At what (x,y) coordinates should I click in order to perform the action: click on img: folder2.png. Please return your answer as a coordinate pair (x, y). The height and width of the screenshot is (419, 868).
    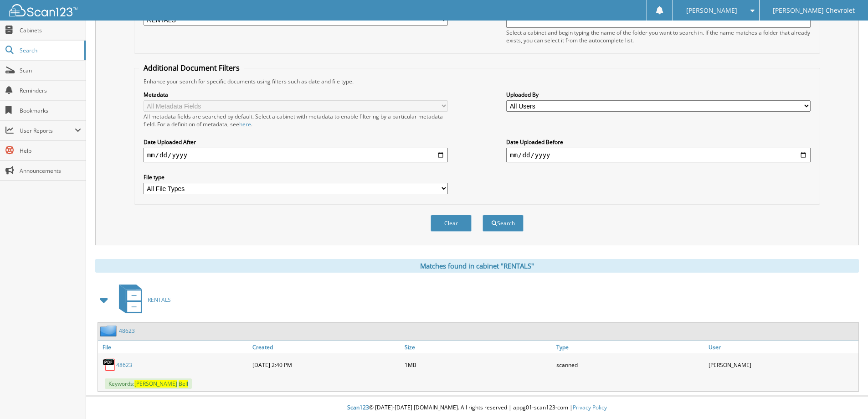
    Looking at the image, I should click on (110, 330).